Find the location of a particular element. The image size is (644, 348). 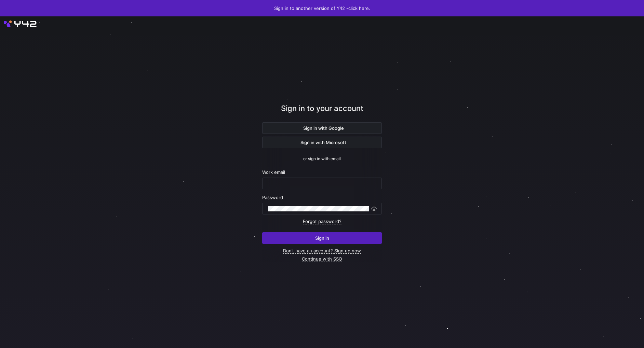

a: Continue with SSO is located at coordinates (322, 259).